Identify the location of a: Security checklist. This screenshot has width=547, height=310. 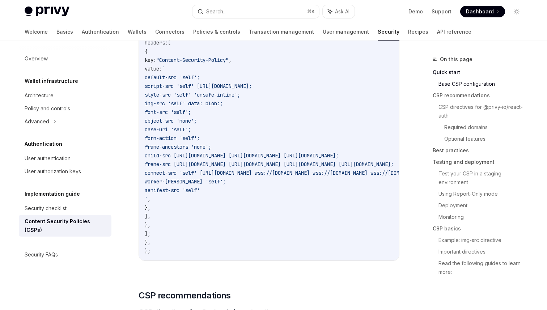
(65, 208).